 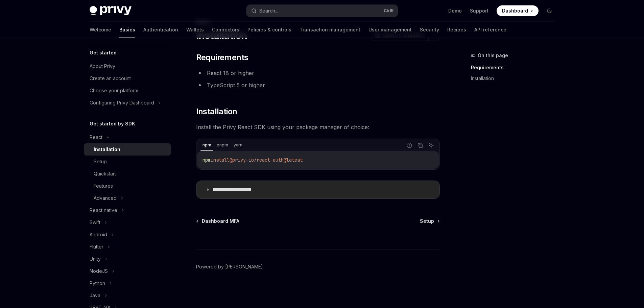 What do you see at coordinates (431, 145) in the screenshot?
I see `button: Ask AI` at bounding box center [431, 145].